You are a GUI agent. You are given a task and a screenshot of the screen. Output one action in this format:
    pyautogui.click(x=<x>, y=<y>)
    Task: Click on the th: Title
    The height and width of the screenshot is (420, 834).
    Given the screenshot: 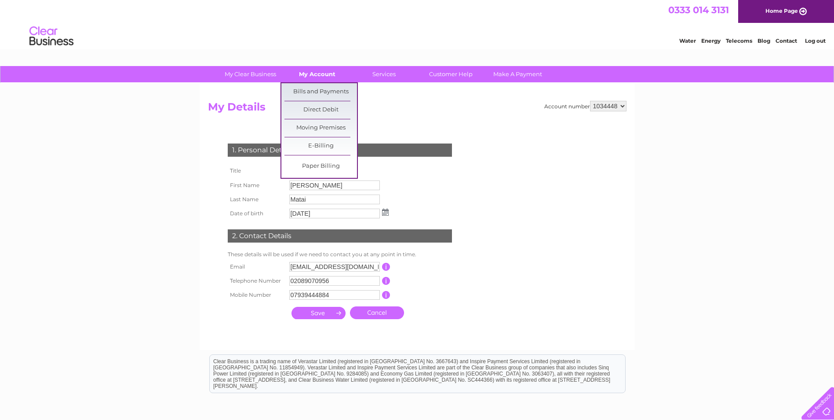 What is the action you would take?
    pyautogui.click(x=256, y=171)
    